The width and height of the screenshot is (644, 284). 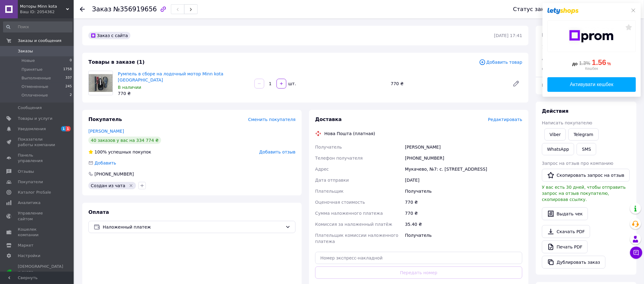 I want to click on span: Запрос на отзыв про компанию, so click(x=577, y=163).